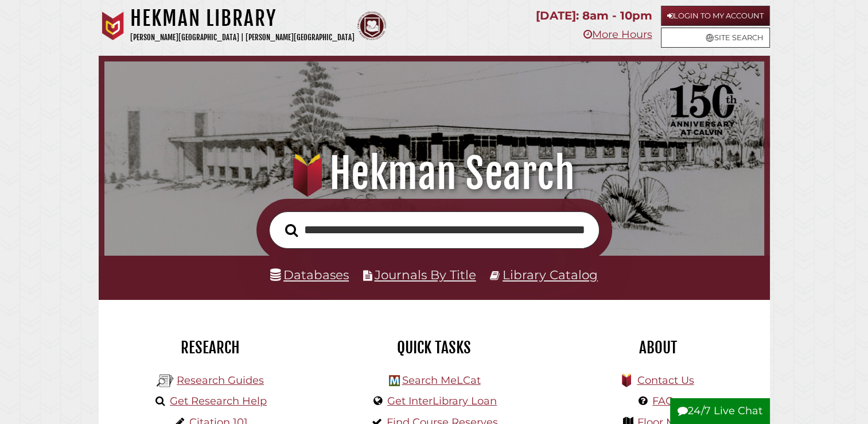 This screenshot has height=424, width=868. What do you see at coordinates (218, 401) in the screenshot?
I see `a: Get Research Help` at bounding box center [218, 401].